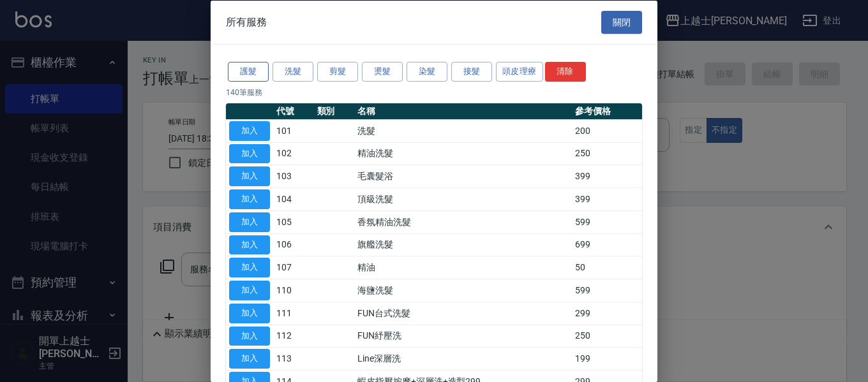  What do you see at coordinates (607, 245) in the screenshot?
I see `td: 699` at bounding box center [607, 245].